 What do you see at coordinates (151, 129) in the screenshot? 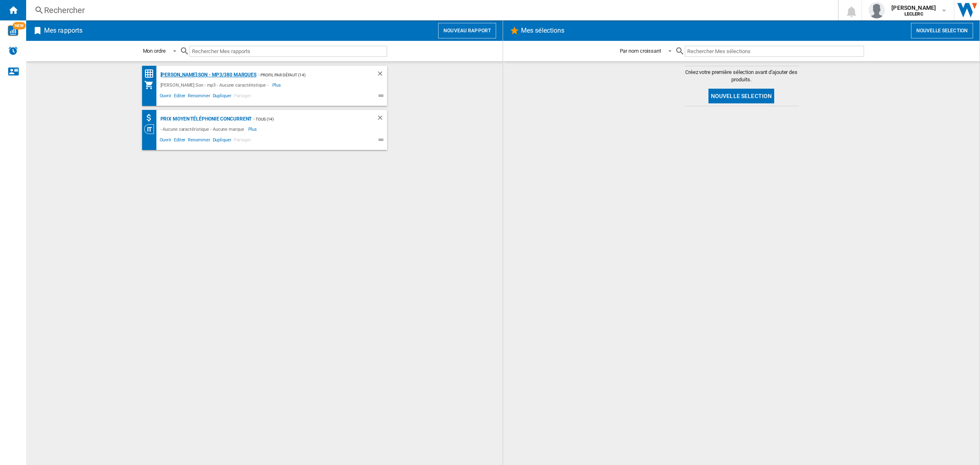
I see `div: Vision Catégorie` at bounding box center [151, 129].